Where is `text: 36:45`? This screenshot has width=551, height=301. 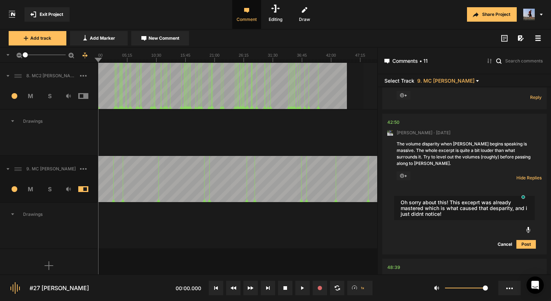
text: 36:45 is located at coordinates (302, 55).